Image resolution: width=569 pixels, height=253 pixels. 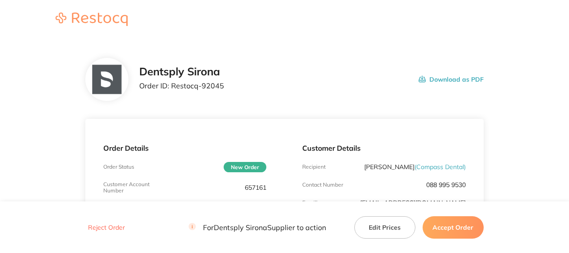 What do you see at coordinates (314, 167) in the screenshot?
I see `p: Recipient` at bounding box center [314, 167].